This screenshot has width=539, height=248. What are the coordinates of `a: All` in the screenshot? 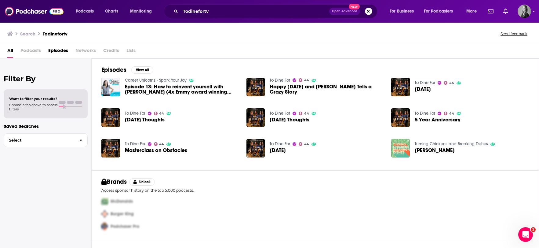 It's located at (10, 52).